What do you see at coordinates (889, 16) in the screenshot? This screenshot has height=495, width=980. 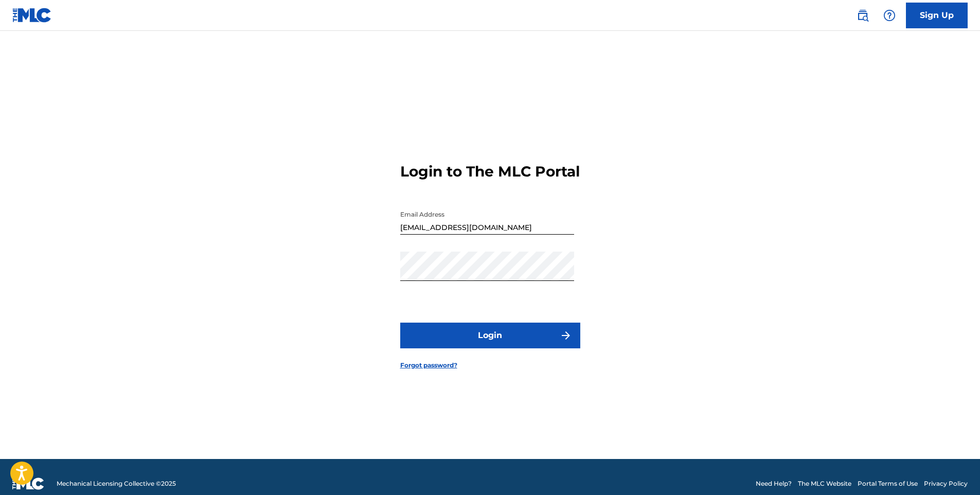 I see `img: help` at bounding box center [889, 16].